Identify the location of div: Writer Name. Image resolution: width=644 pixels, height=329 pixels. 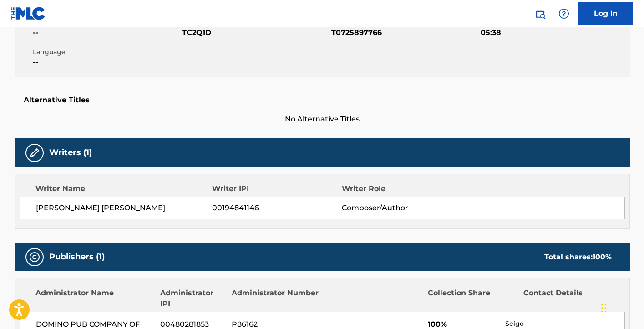
(124, 189).